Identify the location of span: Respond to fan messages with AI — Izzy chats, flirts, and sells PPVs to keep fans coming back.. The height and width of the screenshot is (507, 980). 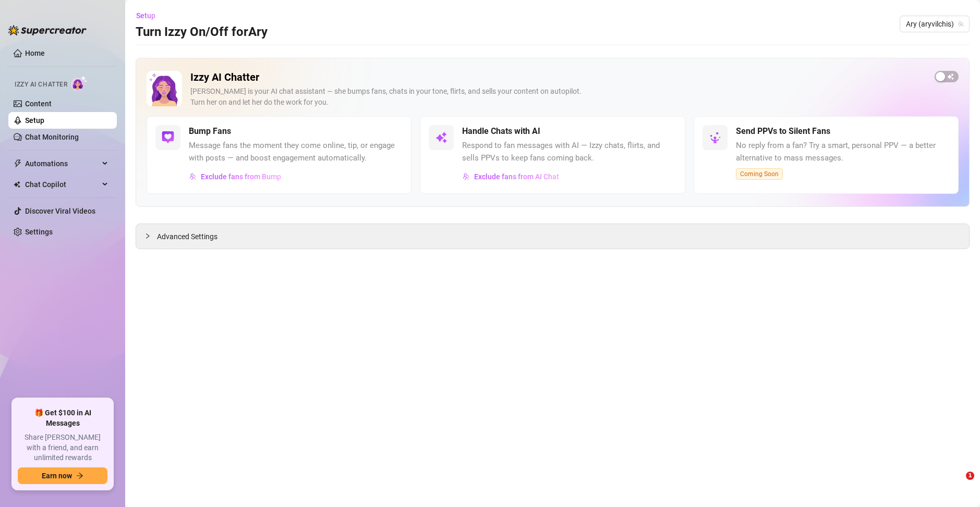
(569, 152).